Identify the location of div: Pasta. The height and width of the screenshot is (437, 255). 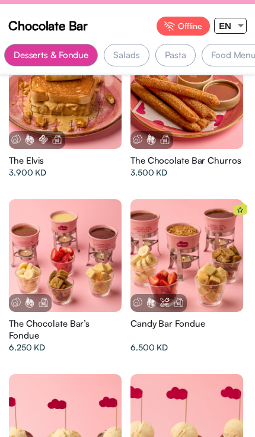
(176, 55).